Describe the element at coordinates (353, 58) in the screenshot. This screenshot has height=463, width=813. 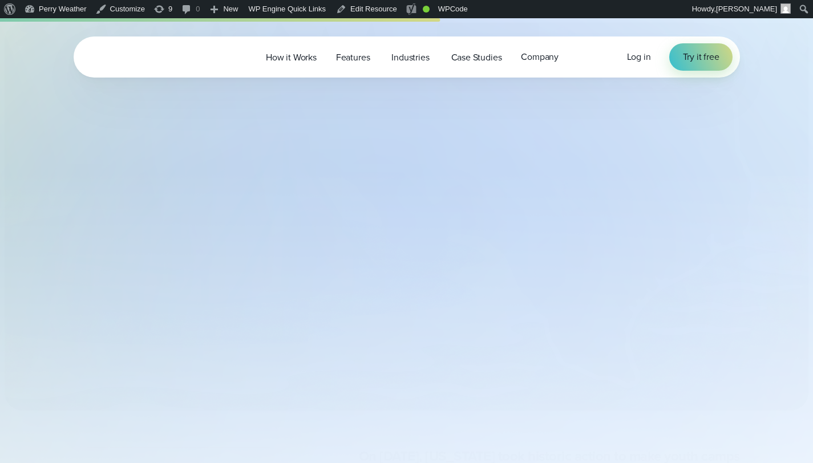
I see `span: Features` at that location.